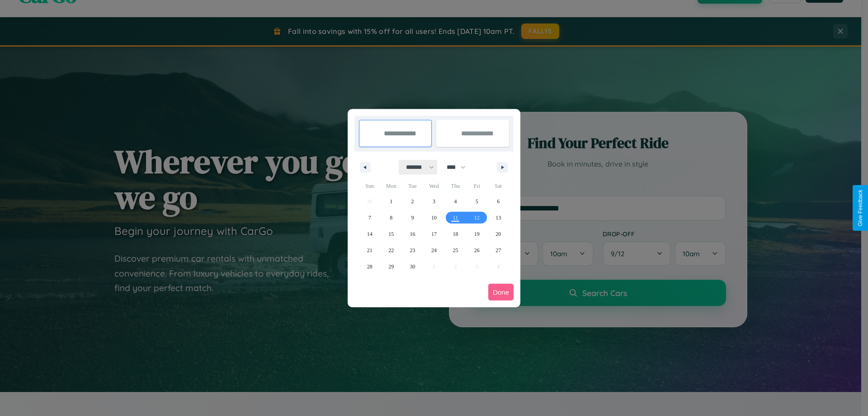  Describe the element at coordinates (476, 202) in the screenshot. I see `button: 5` at that location.